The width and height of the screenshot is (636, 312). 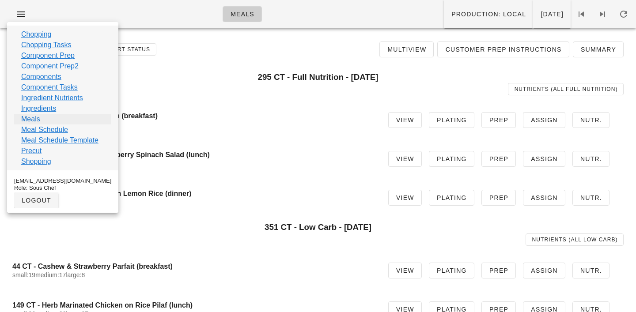 I want to click on h4: 149 CT - Herb Marinated Chicken on Rice Pilaf (lunch), so click(x=193, y=305).